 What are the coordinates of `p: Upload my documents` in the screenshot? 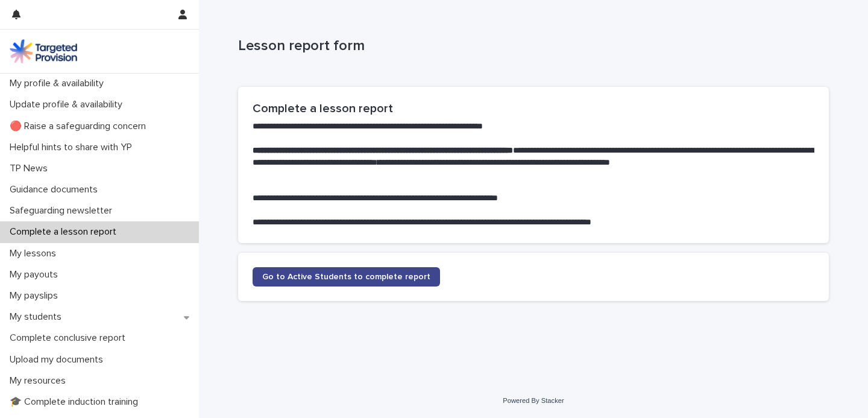 It's located at (59, 359).